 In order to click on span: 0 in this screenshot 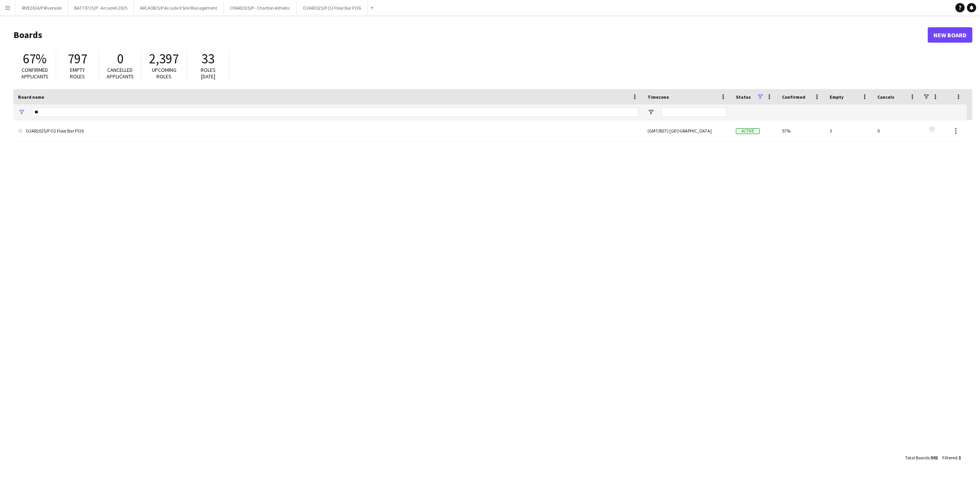, I will do `click(120, 59)`.